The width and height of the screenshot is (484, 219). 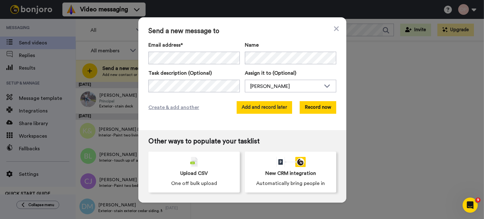 What do you see at coordinates (252, 45) in the screenshot?
I see `span: Name` at bounding box center [252, 45].